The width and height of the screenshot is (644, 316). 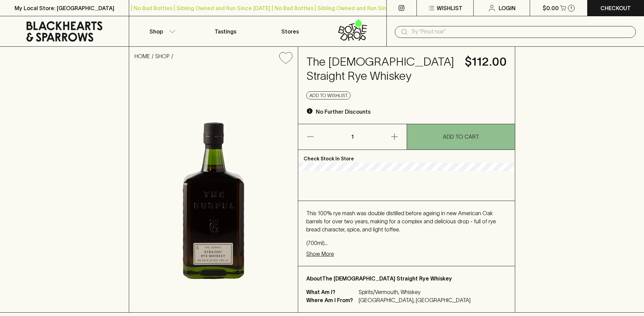 What do you see at coordinates (407, 221) in the screenshot?
I see `p: This 100% rye mash was double distilled before ageing in new American Oak barrels for over two ye...` at bounding box center [407, 221].